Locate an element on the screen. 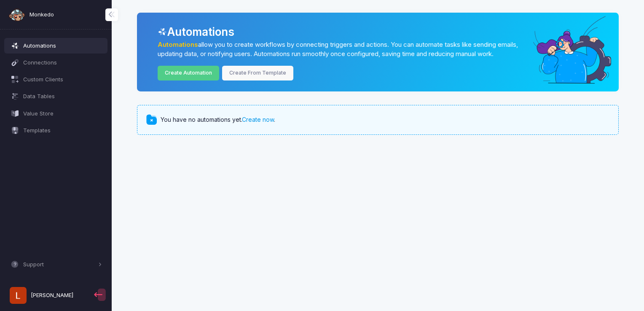  span: Automations is located at coordinates (63, 46).